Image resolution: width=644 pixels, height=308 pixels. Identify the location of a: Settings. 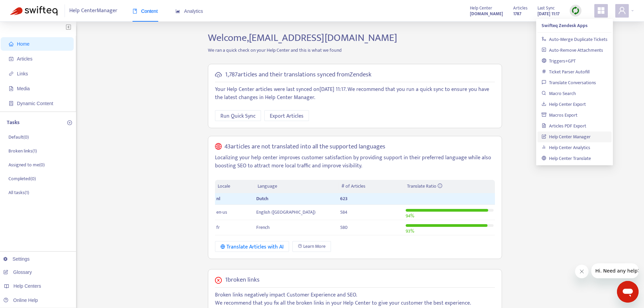
(17, 259).